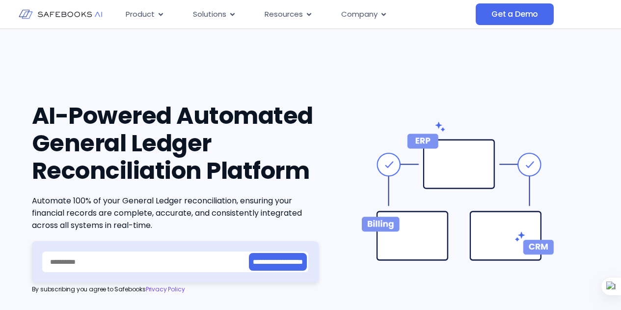  Describe the element at coordinates (140, 14) in the screenshot. I see `span: Product` at that location.